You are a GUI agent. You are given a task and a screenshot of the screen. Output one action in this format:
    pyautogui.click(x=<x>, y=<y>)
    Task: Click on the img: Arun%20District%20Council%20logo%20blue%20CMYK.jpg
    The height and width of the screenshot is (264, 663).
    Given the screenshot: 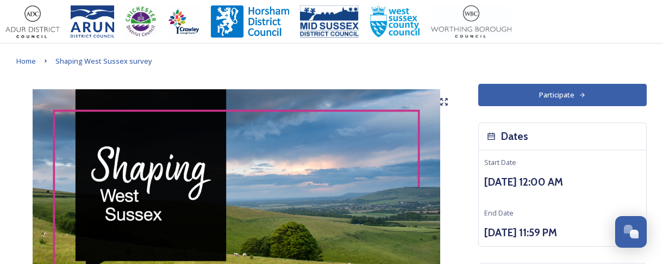 What is the action you would take?
    pyautogui.click(x=92, y=22)
    